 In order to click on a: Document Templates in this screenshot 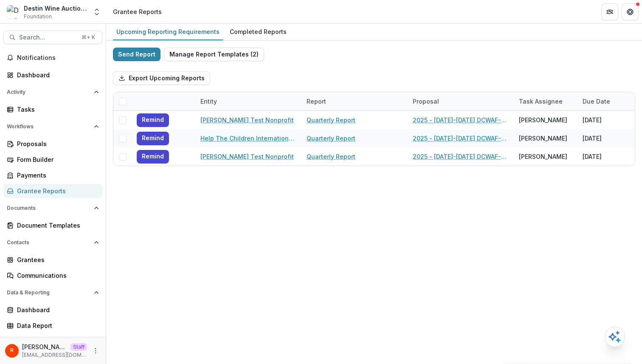, I will do `click(53, 225)`.